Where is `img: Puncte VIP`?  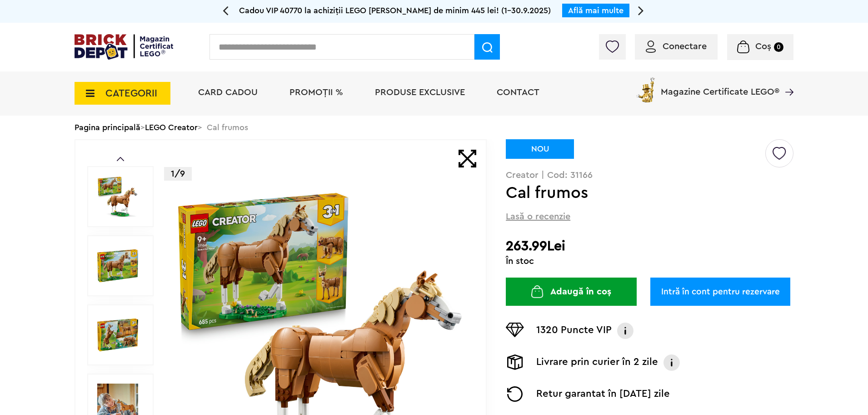 img: Puncte VIP is located at coordinates (515, 330).